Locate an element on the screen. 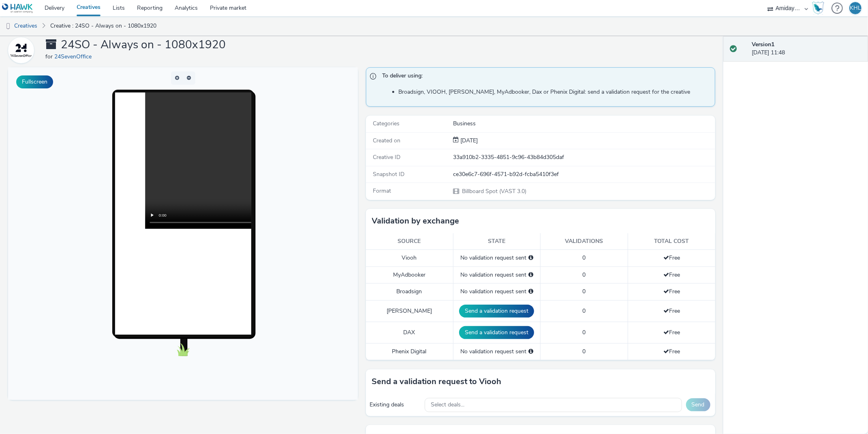  div: KHL is located at coordinates (855, 8).